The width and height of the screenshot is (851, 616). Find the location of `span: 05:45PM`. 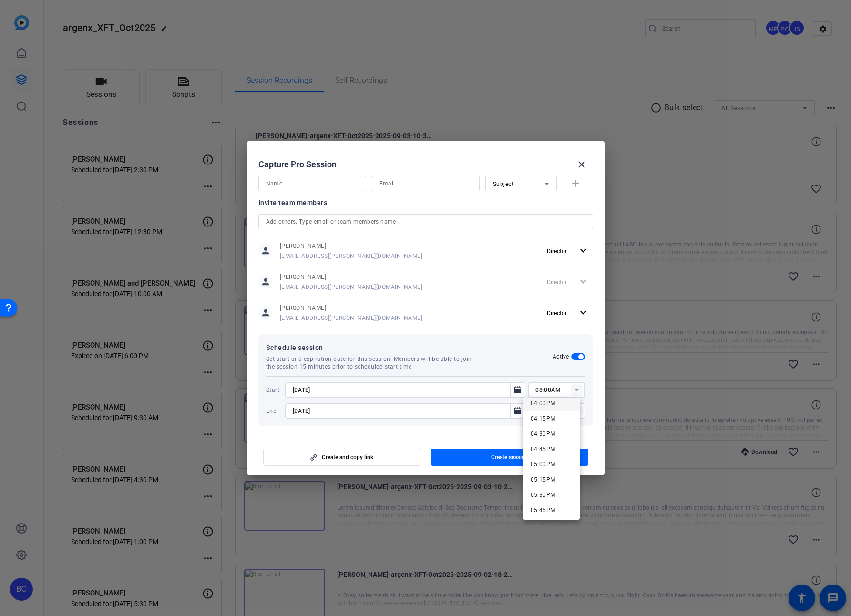

span: 05:45PM is located at coordinates (543, 510).